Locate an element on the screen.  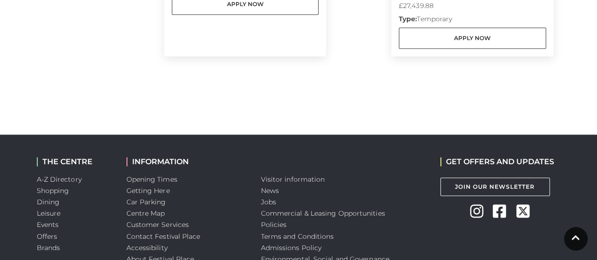
a: Policies is located at coordinates (274, 225).